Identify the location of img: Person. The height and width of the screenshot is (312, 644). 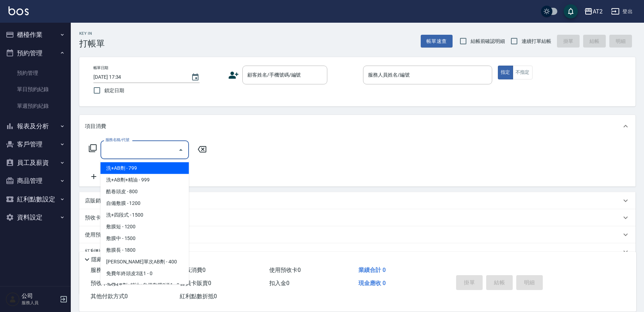
(12, 299).